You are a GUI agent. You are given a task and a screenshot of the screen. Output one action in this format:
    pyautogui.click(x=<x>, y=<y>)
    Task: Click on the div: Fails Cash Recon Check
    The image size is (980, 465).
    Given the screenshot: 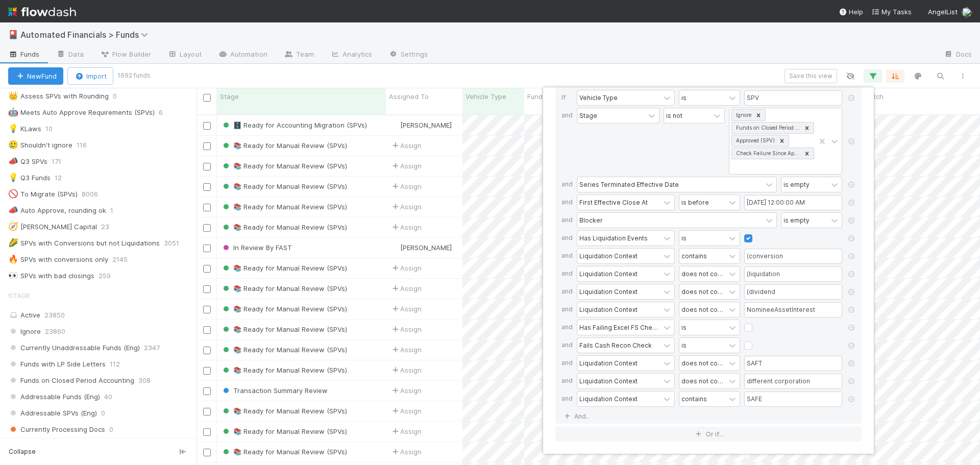 What is the action you would take?
    pyautogui.click(x=615, y=345)
    